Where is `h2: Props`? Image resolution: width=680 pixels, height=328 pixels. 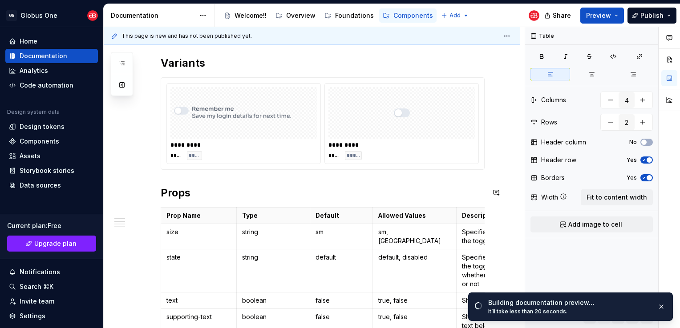 h2: Props is located at coordinates (323, 193).